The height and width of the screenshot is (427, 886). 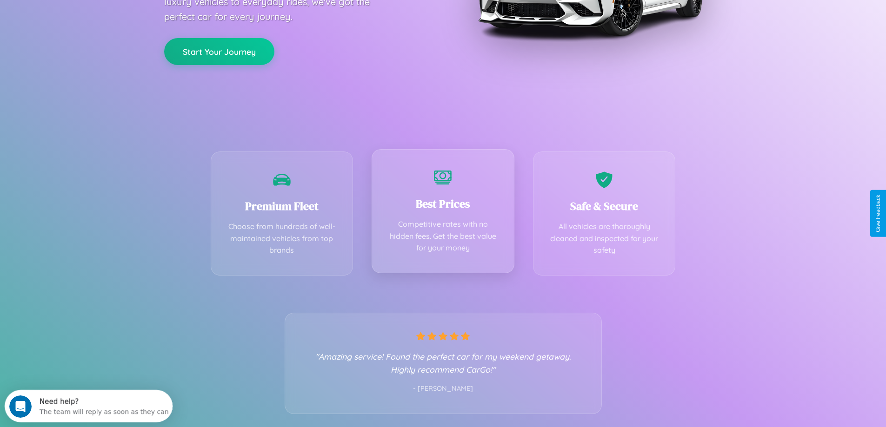 What do you see at coordinates (604, 206) in the screenshot?
I see `h3: Safe & Secure` at bounding box center [604, 206].